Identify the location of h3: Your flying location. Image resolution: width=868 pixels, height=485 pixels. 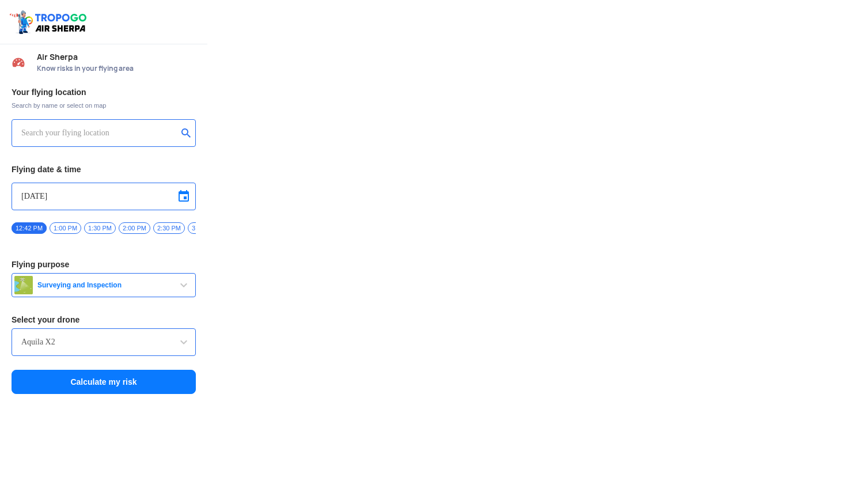
(103, 92).